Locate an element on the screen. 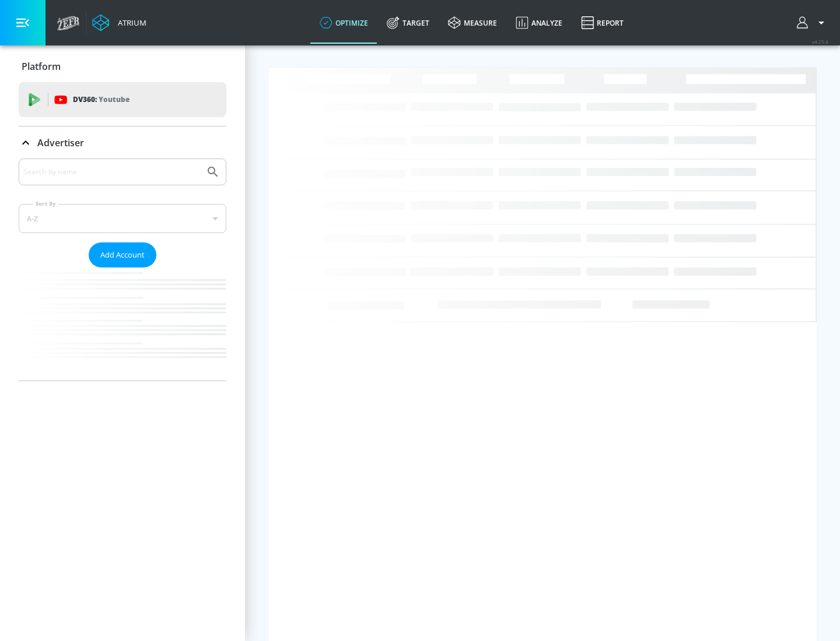  a: optimize is located at coordinates (343, 23).